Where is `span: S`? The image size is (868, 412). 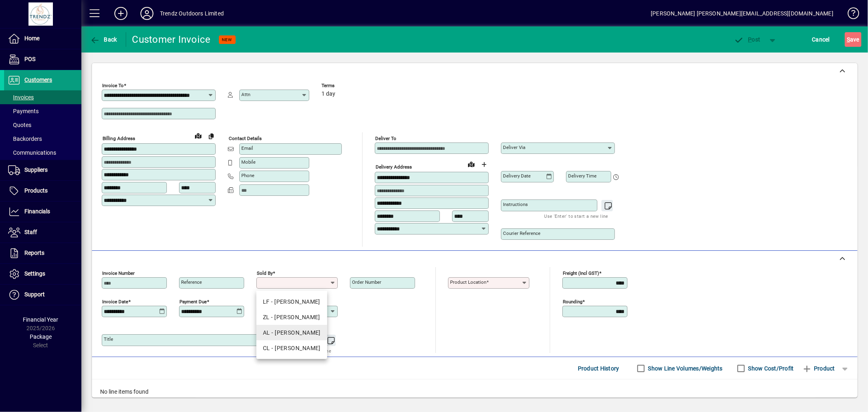
span: S is located at coordinates (849, 40).